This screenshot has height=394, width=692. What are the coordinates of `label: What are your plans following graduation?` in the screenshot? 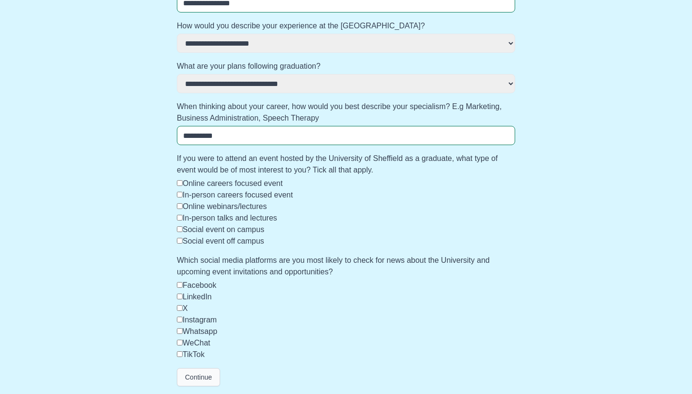 It's located at (346, 66).